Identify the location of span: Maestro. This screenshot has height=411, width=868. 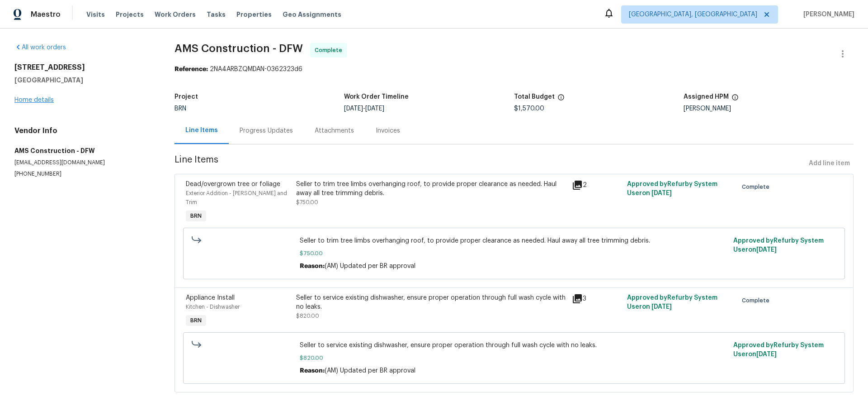
(46, 15).